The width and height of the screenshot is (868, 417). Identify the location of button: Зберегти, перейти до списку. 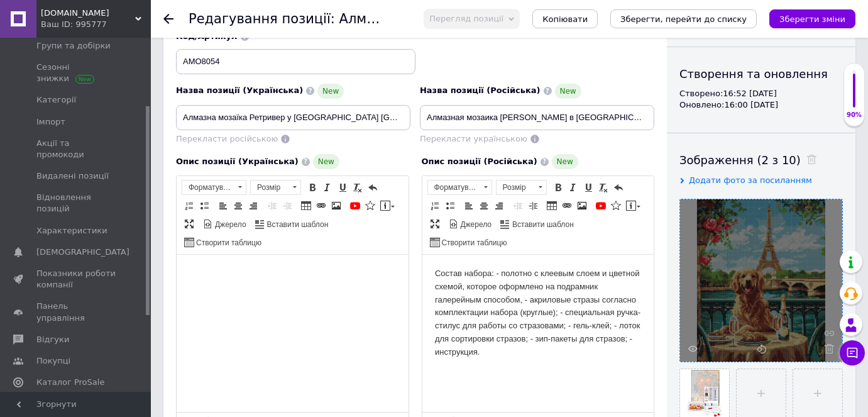
(683, 18).